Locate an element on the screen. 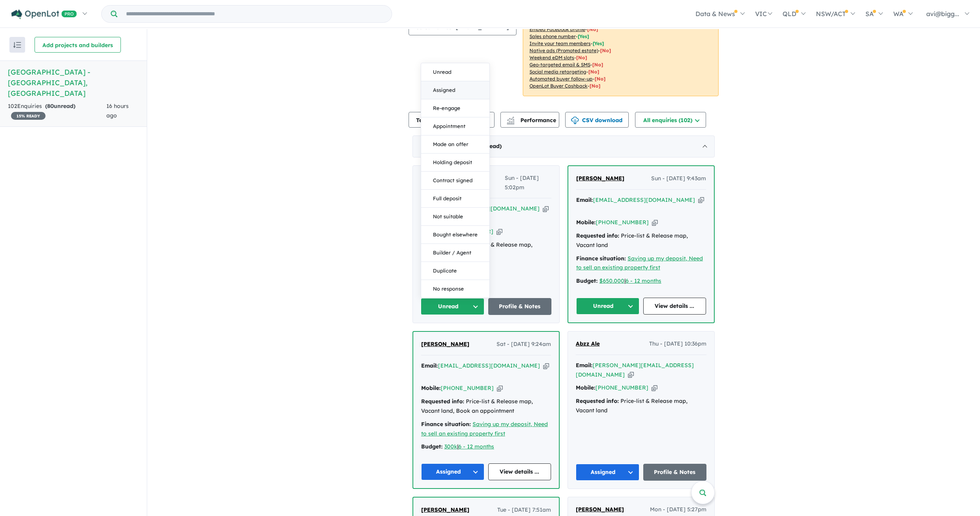  button: No response is located at coordinates (455, 289).